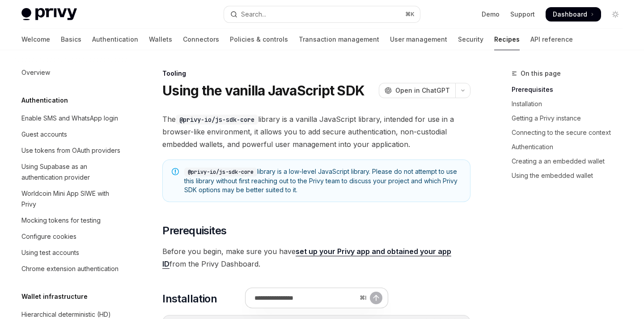  What do you see at coordinates (259, 39) in the screenshot?
I see `a: Policies & controls` at bounding box center [259, 39].